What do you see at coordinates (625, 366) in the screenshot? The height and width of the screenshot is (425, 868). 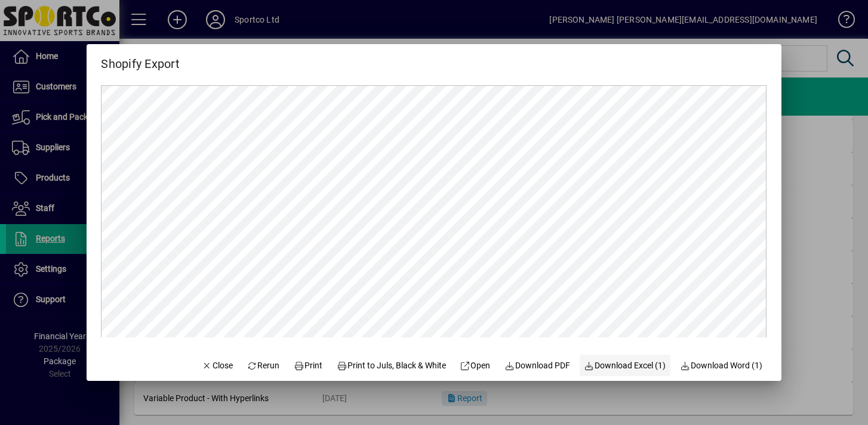 I see `span: Download Excel (1)` at bounding box center [625, 366].